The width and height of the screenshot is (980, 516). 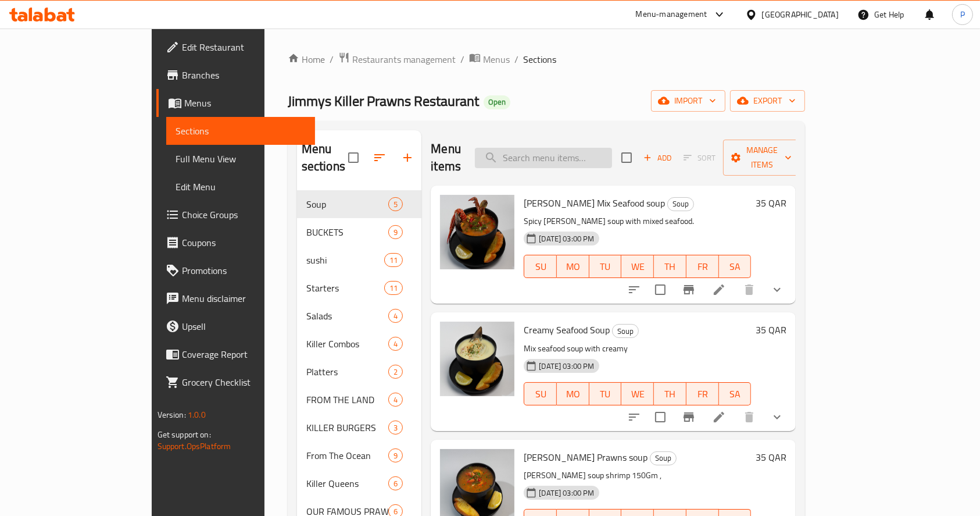 I want to click on span: P, so click(x=962, y=14).